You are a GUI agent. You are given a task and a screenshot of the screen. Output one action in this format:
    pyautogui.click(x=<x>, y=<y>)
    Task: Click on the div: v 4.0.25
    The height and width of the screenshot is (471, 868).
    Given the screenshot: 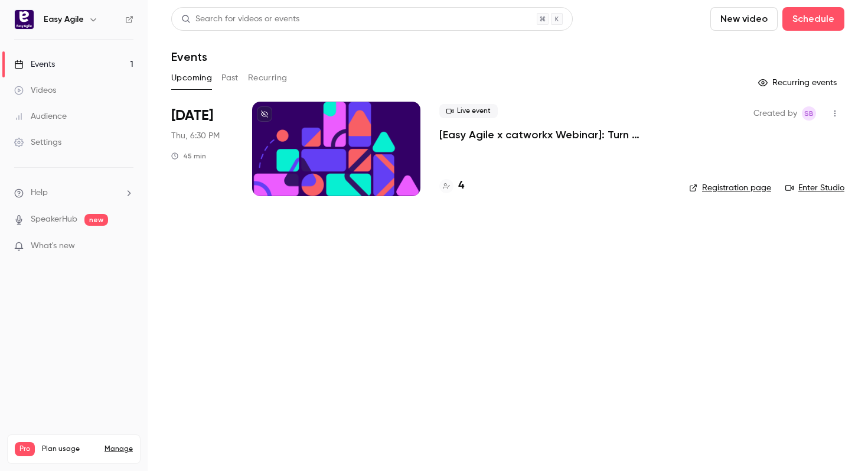 What is the action you would take?
    pyautogui.click(x=46, y=24)
    